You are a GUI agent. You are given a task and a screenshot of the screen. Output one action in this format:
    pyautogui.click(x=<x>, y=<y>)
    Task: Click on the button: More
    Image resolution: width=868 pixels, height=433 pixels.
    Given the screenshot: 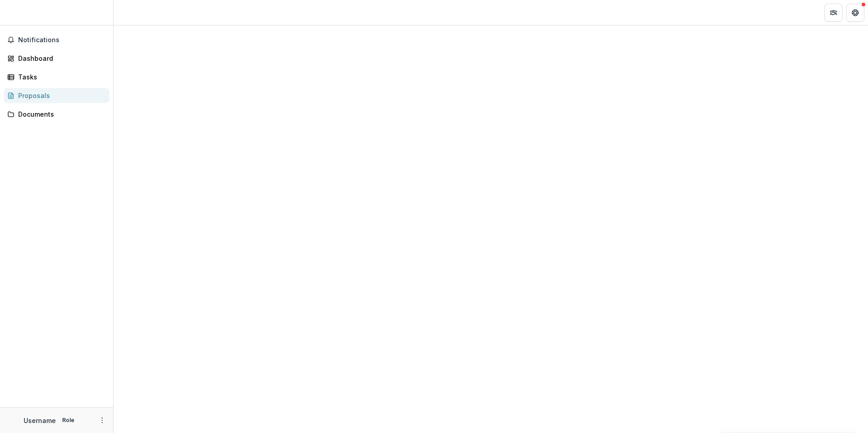 What is the action you would take?
    pyautogui.click(x=102, y=420)
    